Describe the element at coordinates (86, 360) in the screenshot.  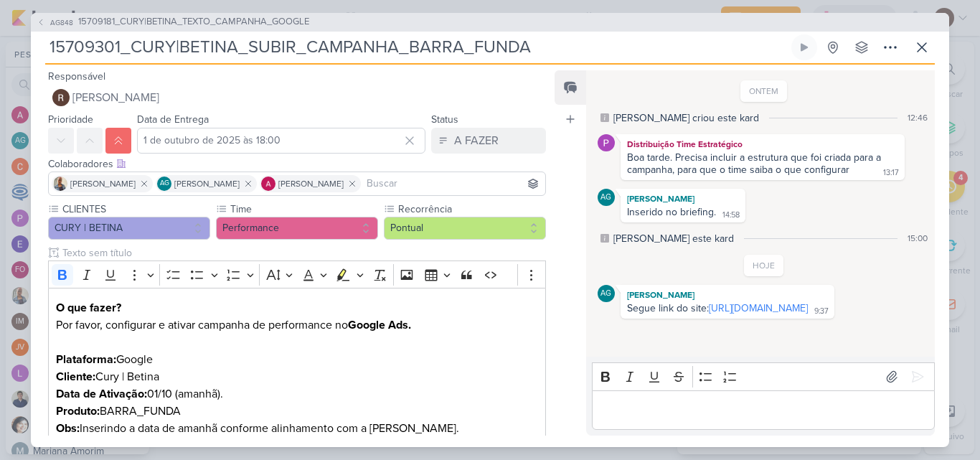
I see `strong: Plataforma:` at that location.